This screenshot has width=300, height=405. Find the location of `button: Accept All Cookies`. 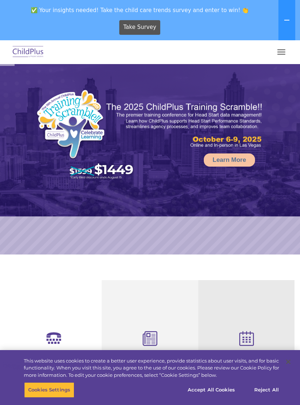

button: Accept All Cookies is located at coordinates (211, 390).